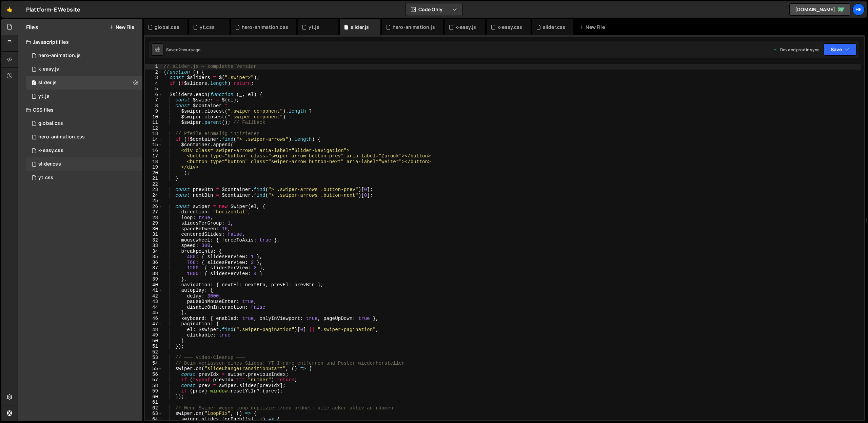 This screenshot has height=423, width=868. Describe the element at coordinates (154, 240) in the screenshot. I see `div: 32` at that location.